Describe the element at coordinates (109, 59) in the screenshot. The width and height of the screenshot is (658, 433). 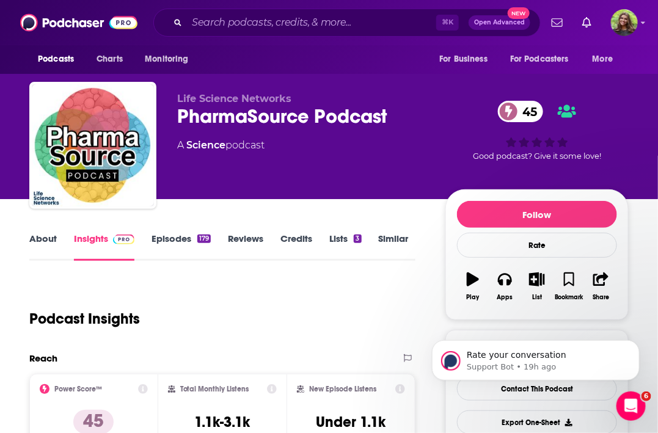
I see `a: Charts` at that location.